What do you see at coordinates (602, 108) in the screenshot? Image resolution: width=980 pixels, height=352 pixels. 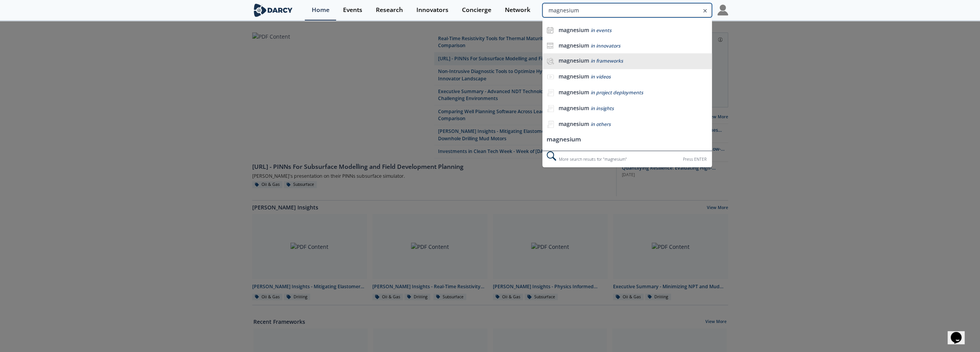 I see `span: in insights` at bounding box center [602, 108].